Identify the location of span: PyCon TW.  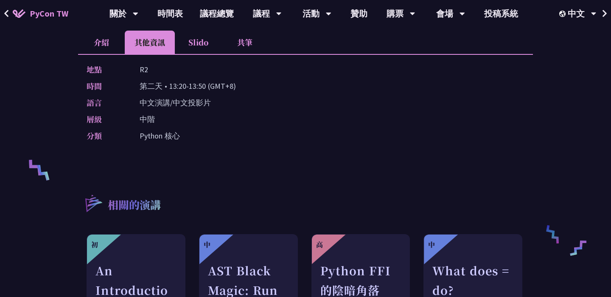
(49, 14).